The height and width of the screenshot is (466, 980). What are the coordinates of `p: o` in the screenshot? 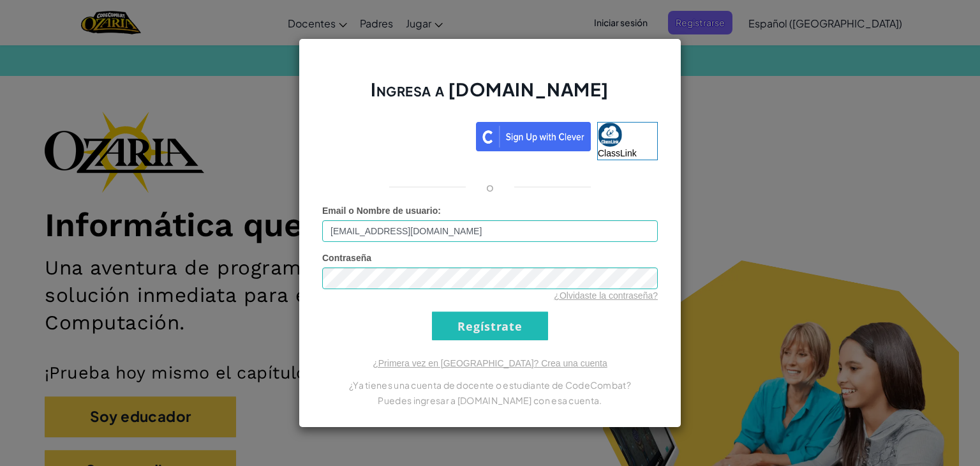 It's located at (490, 187).